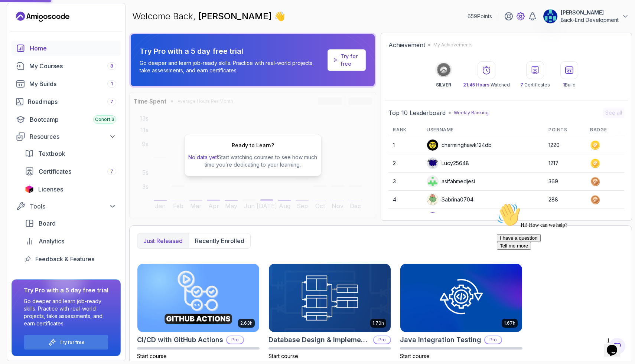 The height and width of the screenshot is (364, 635). What do you see at coordinates (461, 312) in the screenshot?
I see `a: Java Integration Testing card1.67hJava Integration TestingProStart course` at bounding box center [461, 312].